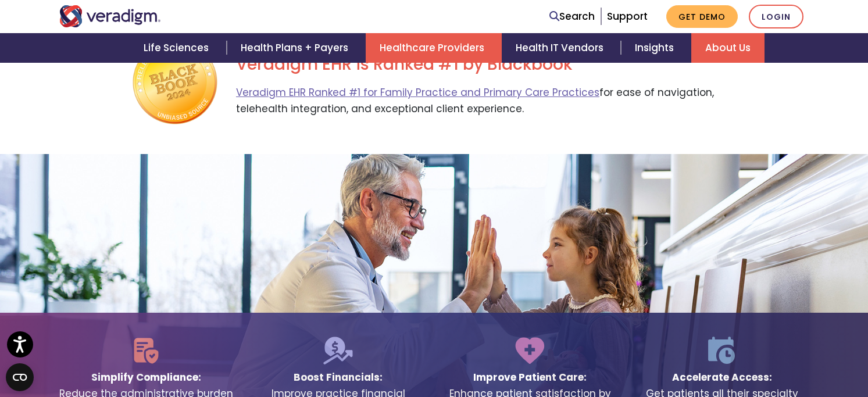  I want to click on h2: Veradigm EHR is Ranked #1 by Blackbook, so click(486, 65).